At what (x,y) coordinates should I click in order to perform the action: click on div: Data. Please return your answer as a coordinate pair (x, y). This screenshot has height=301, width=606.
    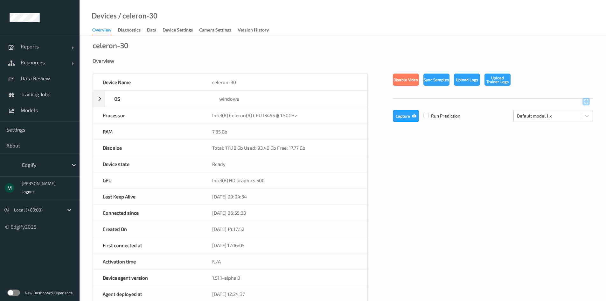
    Looking at the image, I should click on (152, 31).